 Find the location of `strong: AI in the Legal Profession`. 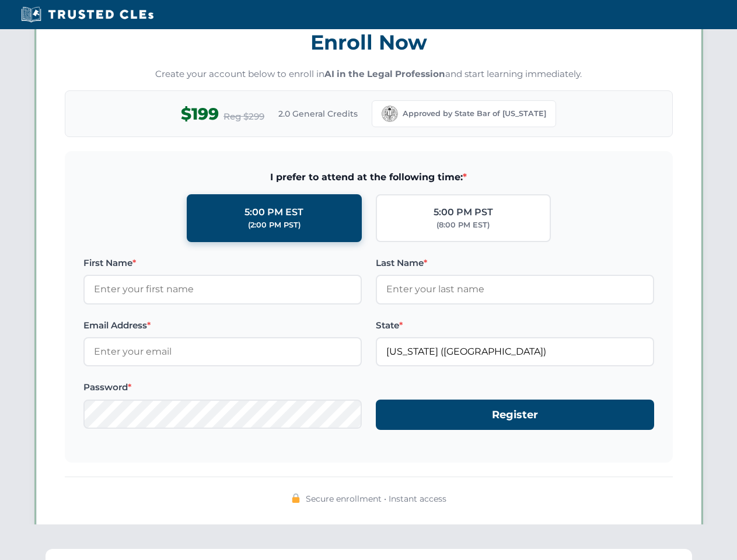

strong: AI in the Legal Profession is located at coordinates (385, 74).